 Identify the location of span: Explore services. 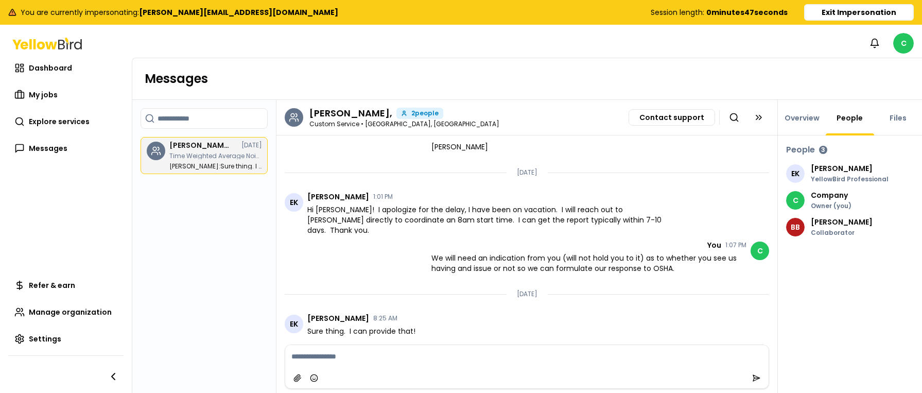
(59, 121).